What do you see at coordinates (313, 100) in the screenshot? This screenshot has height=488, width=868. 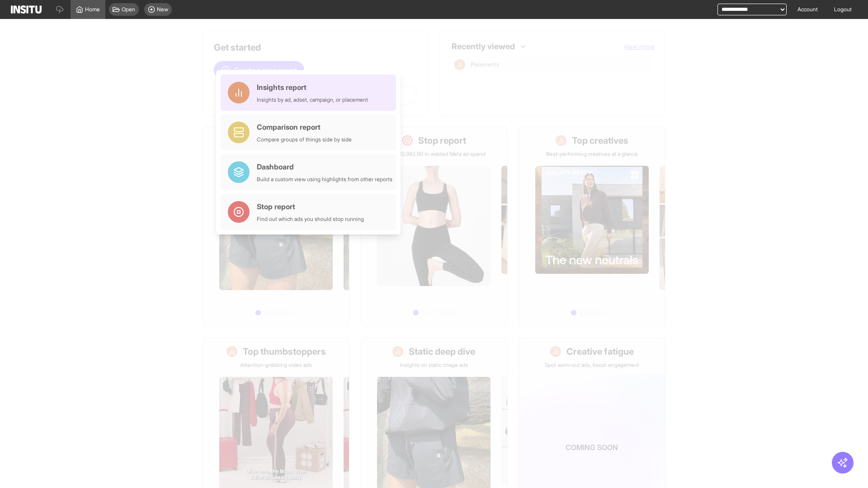 I see `div: Insights by ad, adset, campaign, or placement` at bounding box center [313, 100].